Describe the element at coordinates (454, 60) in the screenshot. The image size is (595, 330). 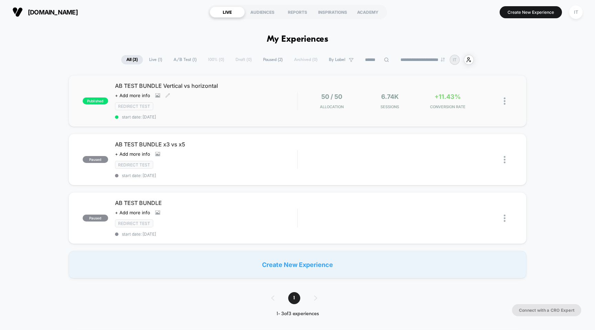
I see `p: IT` at that location.